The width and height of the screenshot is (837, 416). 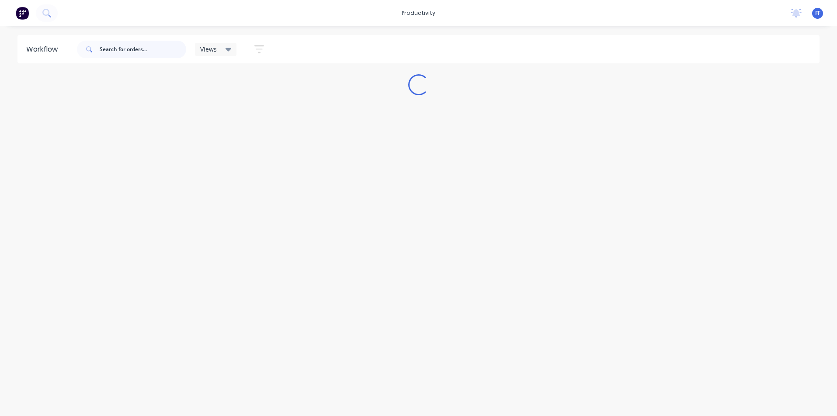 I want to click on div: productivity, so click(x=418, y=13).